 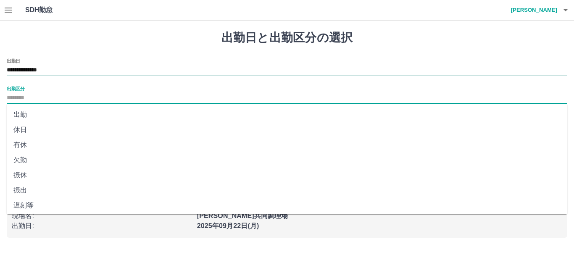 I want to click on li: 振休, so click(x=287, y=175).